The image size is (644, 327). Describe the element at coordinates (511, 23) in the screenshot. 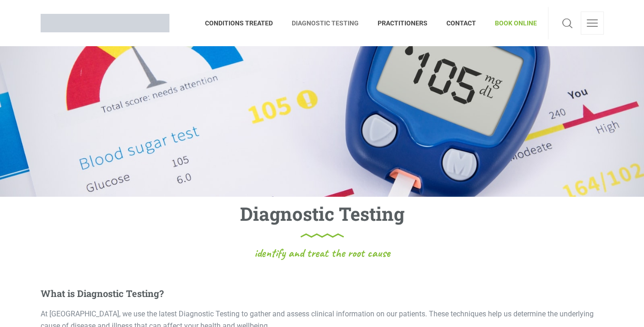

I see `span: BOOK ONLINE` at that location.